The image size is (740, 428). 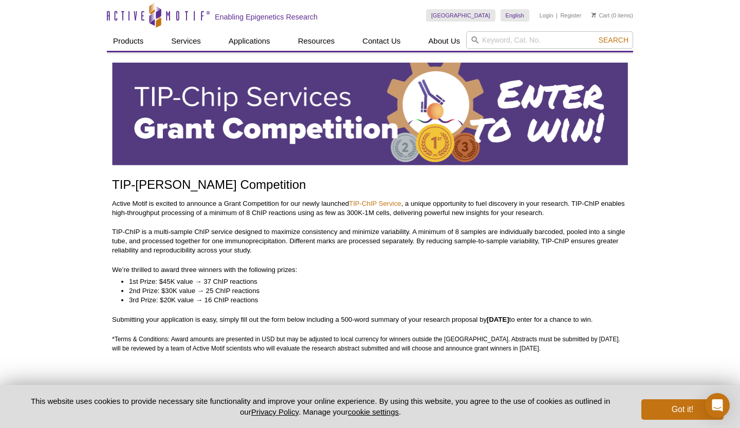 I want to click on button: cookie settings, so click(x=373, y=412).